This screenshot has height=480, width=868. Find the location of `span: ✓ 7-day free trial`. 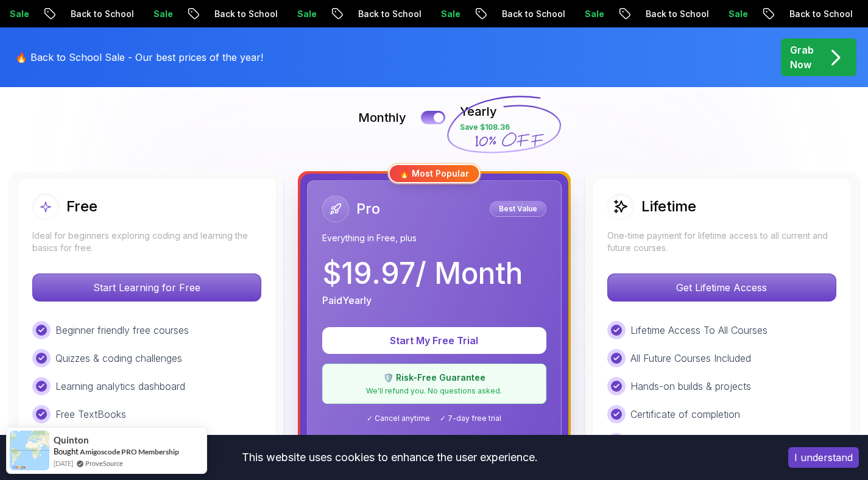

span: ✓ 7-day free trial is located at coordinates (471, 418).